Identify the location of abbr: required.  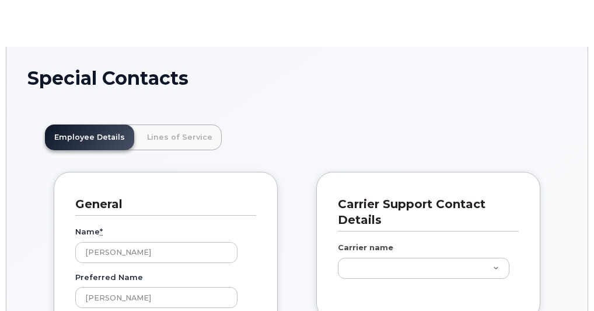
(101, 231).